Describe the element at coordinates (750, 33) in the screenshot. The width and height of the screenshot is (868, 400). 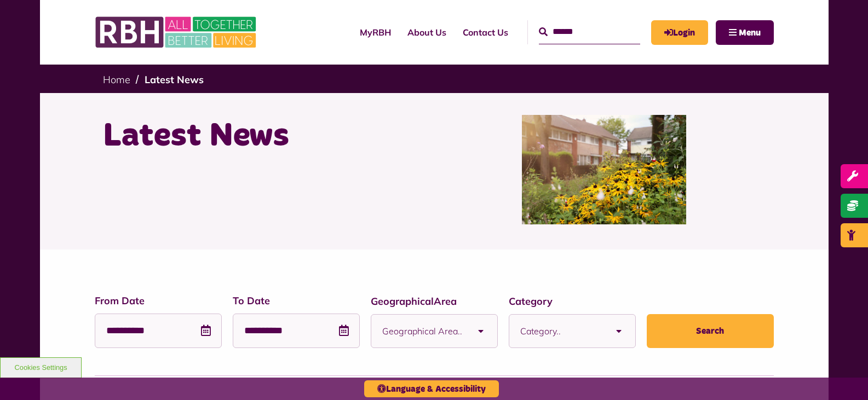
I see `span: Menu` at that location.